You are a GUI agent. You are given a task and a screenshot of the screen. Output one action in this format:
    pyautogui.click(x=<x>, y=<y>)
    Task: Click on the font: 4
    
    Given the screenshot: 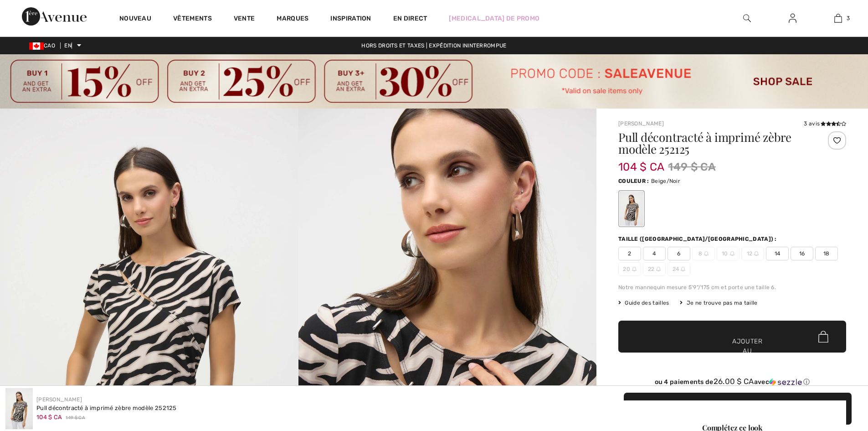 What is the action you would take?
    pyautogui.click(x=654, y=254)
    